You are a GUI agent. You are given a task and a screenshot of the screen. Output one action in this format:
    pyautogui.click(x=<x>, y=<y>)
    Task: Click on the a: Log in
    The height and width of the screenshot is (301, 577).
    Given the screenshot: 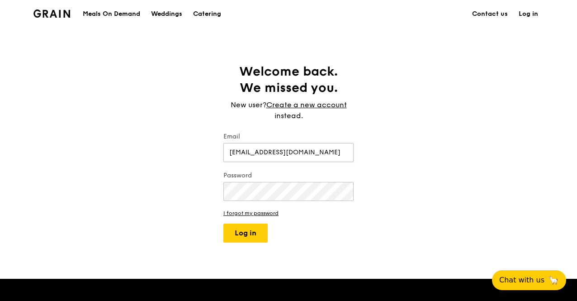 What is the action you would take?
    pyautogui.click(x=528, y=14)
    